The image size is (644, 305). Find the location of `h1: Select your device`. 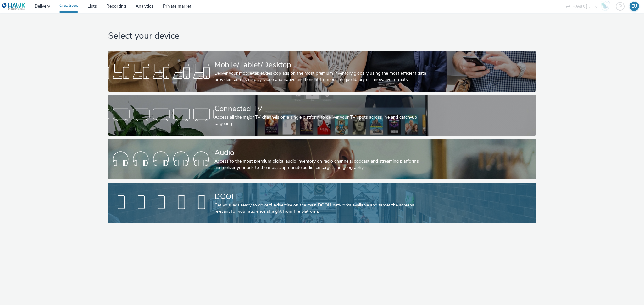

h1: Select your device is located at coordinates (322, 36).